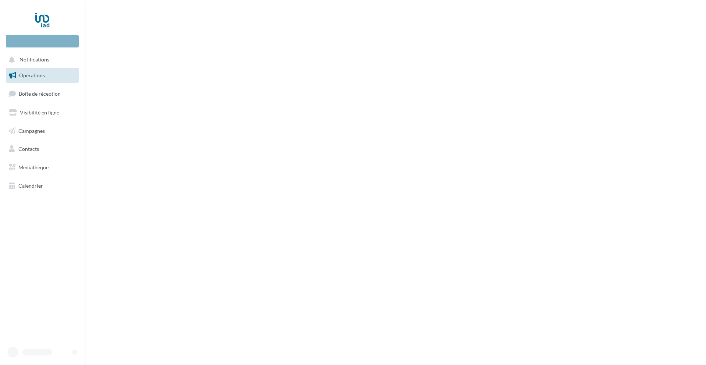  I want to click on a: Boîte de réception, so click(42, 93).